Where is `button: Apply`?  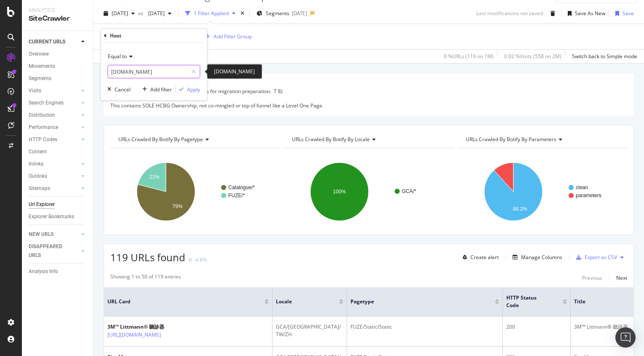
button: Apply is located at coordinates (188, 89).